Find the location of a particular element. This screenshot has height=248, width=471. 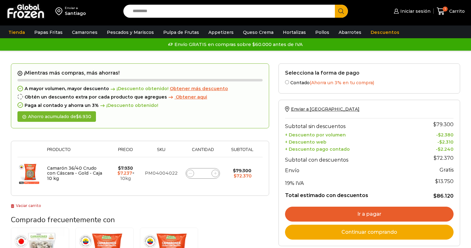

th: Precio is located at coordinates (125, 152).